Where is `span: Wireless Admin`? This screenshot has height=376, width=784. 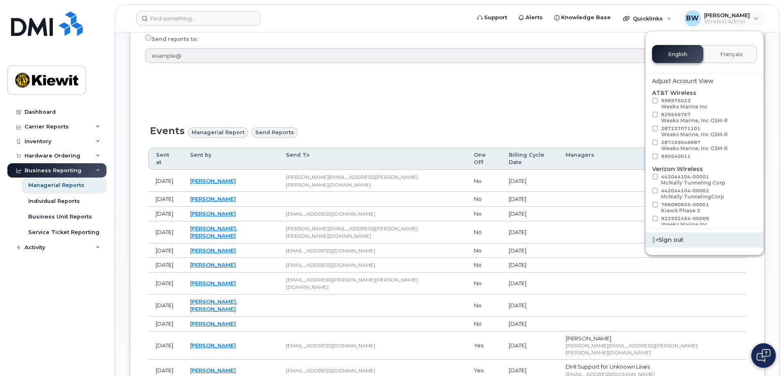 span: Wireless Admin is located at coordinates (727, 22).